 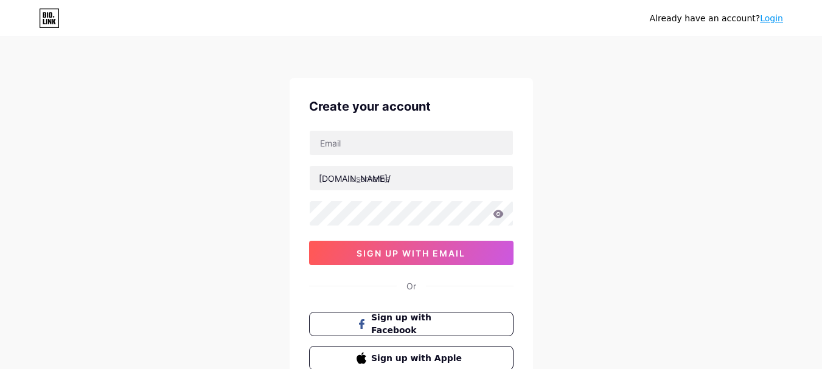 I want to click on input: Email, so click(x=411, y=143).